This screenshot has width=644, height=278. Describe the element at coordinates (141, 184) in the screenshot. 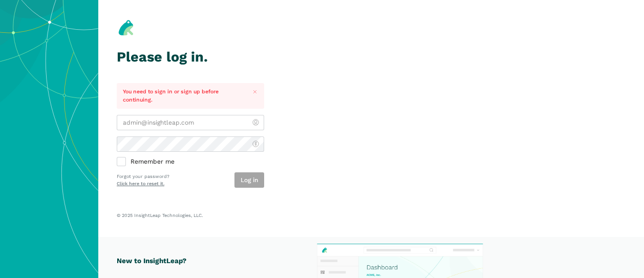

I see `a: Click here to reset it.` at that location.